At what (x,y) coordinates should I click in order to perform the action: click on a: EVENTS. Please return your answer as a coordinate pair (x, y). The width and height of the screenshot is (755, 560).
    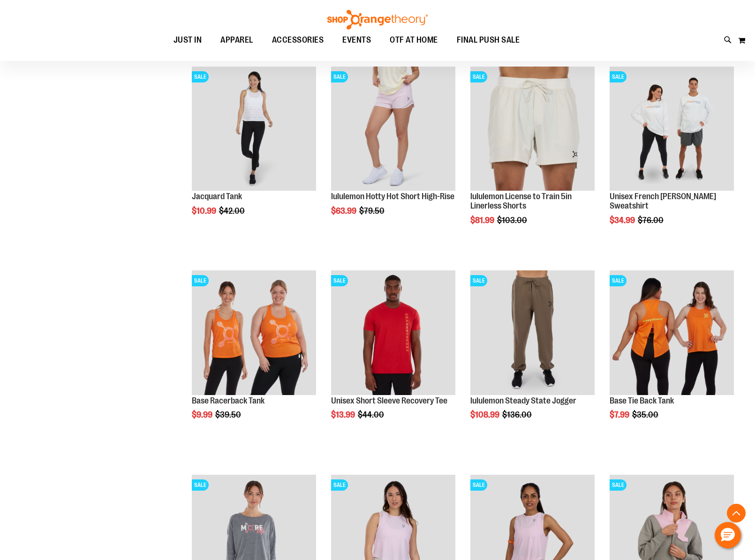
    Looking at the image, I should click on (356, 41).